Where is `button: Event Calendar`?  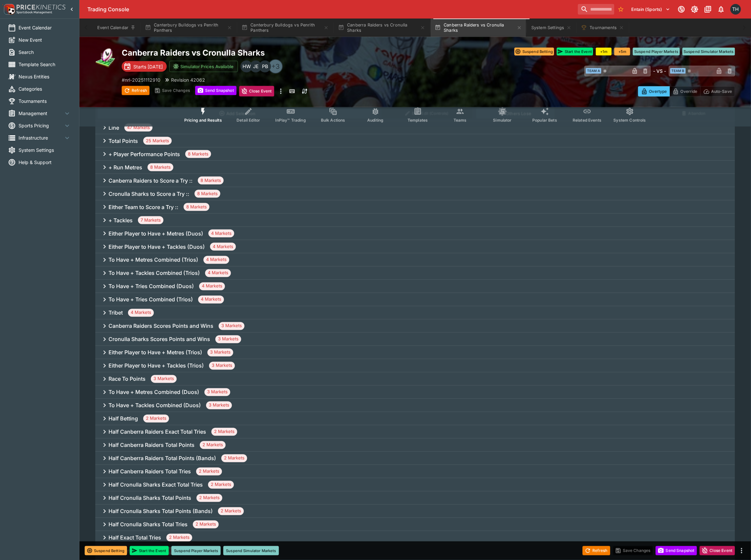 button: Event Calendar is located at coordinates (117, 28).